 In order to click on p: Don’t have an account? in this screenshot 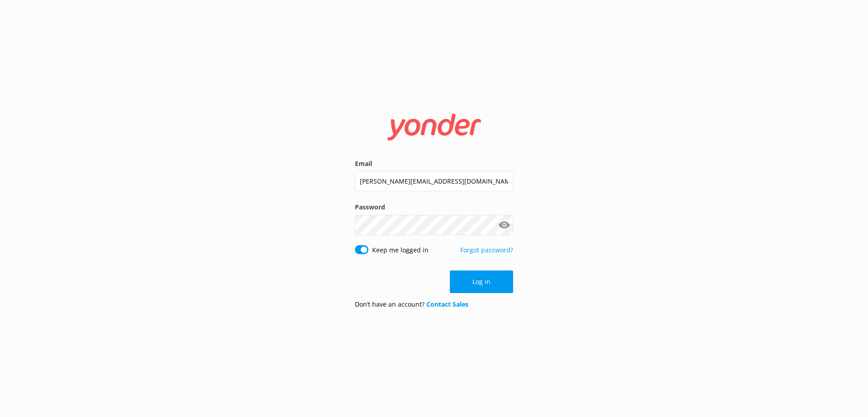, I will do `click(411, 304)`.